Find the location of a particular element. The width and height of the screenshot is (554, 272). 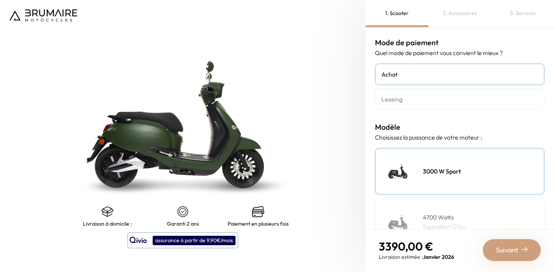

p: Quel mode de paiement vous convient le mieux ? is located at coordinates (460, 53).